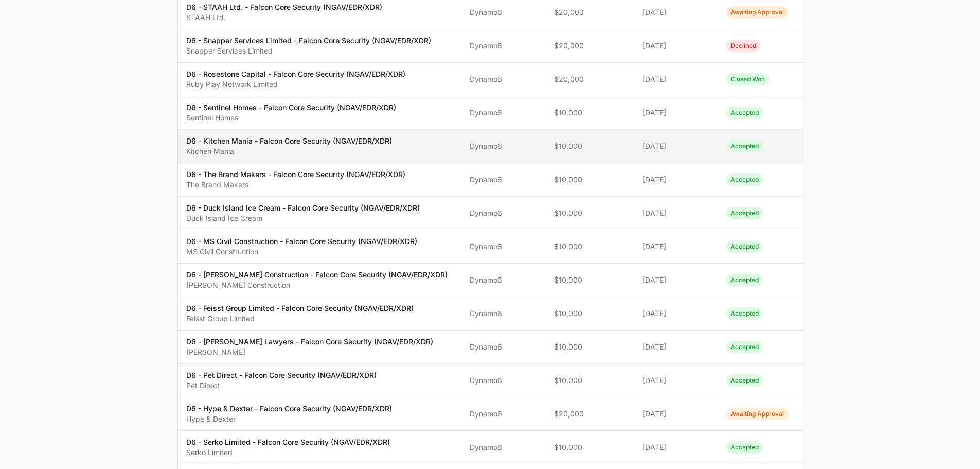 The image size is (980, 469). What do you see at coordinates (303, 208) in the screenshot?
I see `p: D6 - Duck Island Ice Cream - Falcon Core Security (NGAV/EDR/XDR)` at bounding box center [303, 208].